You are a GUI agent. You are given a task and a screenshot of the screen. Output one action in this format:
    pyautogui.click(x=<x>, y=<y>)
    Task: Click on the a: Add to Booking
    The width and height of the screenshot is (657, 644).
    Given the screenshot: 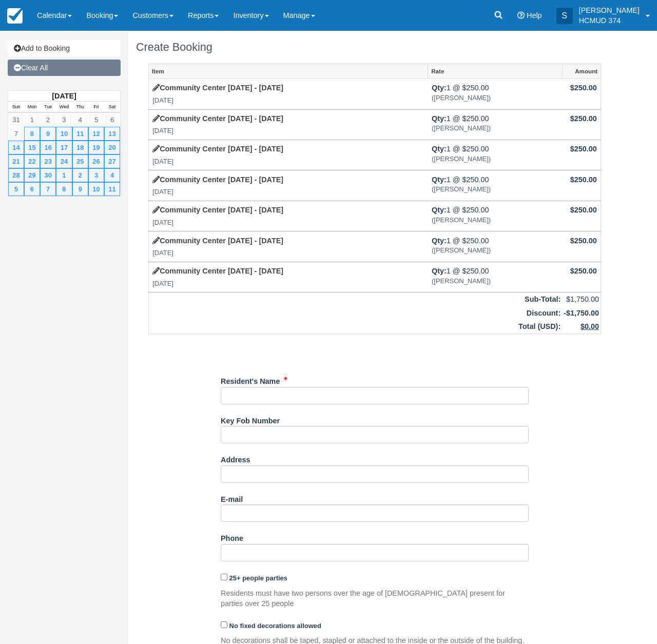 What is the action you would take?
    pyautogui.click(x=65, y=48)
    